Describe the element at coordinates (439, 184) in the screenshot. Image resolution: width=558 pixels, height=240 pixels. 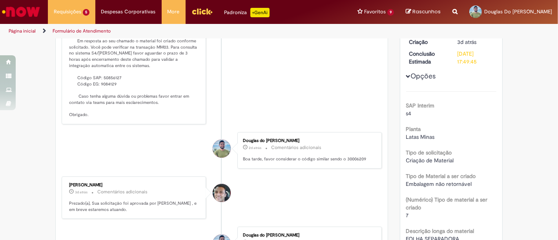
I see `span: Embalagem não retornável` at that location.